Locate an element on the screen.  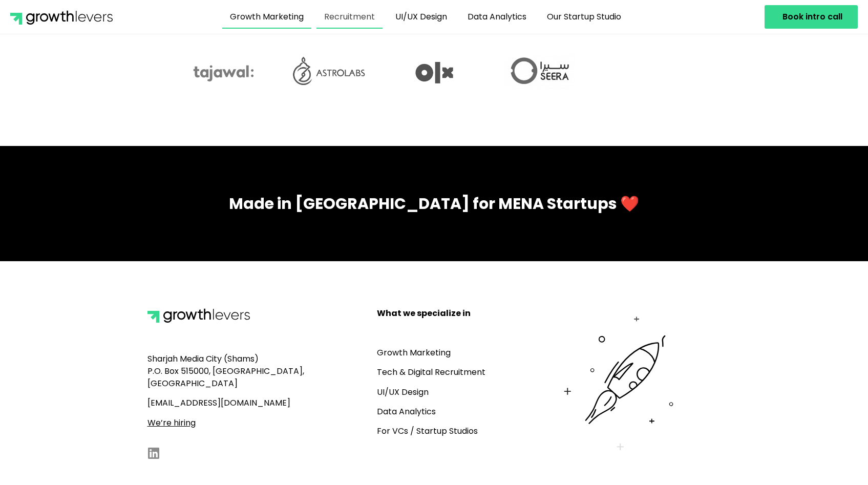
a: Book intro call is located at coordinates (811, 17).